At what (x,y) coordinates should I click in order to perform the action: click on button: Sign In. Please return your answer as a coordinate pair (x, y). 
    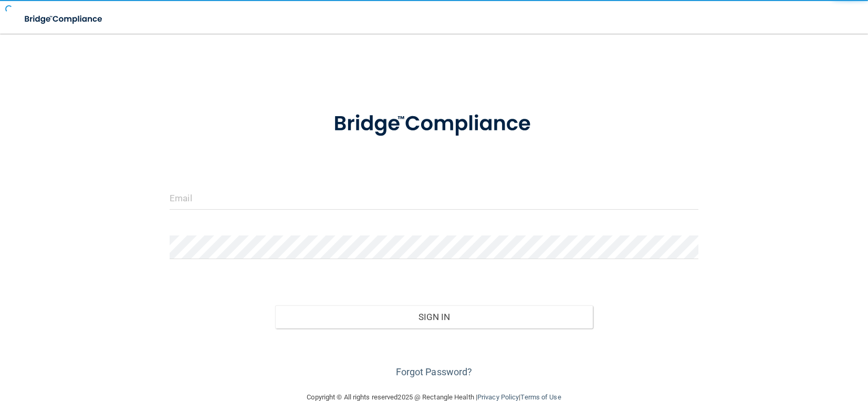
    Looking at the image, I should click on (434, 317).